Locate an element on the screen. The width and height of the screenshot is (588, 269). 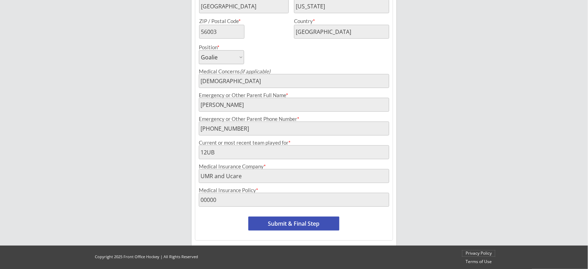
a: Privacy Policy is located at coordinates (479, 253).